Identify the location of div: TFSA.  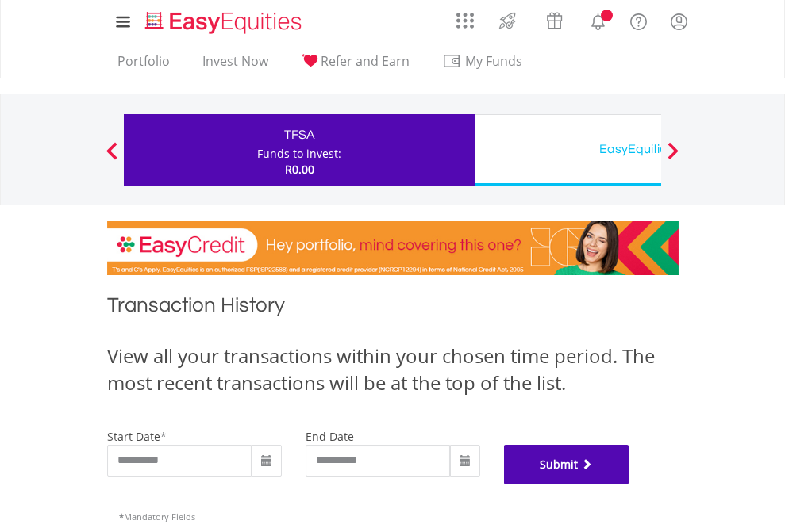
(299, 135).